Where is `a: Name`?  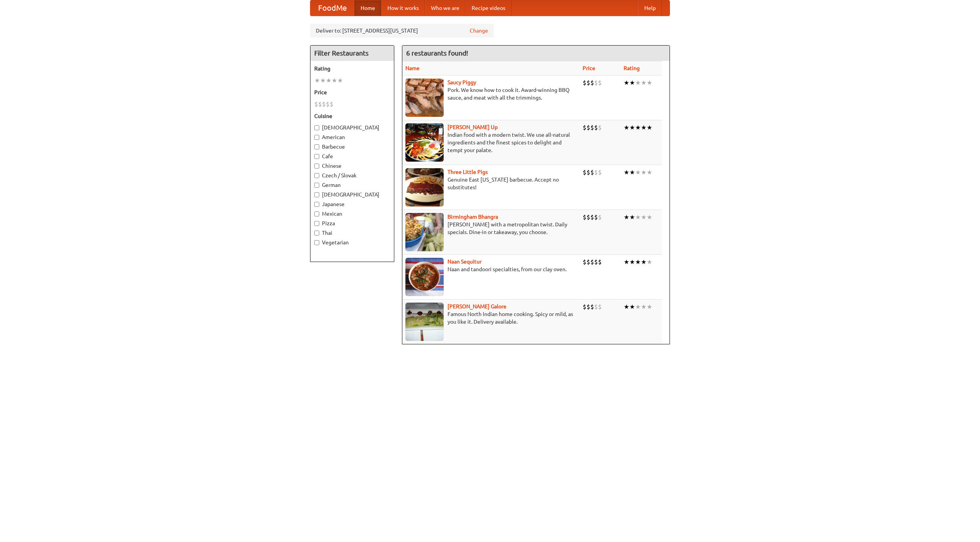 a: Name is located at coordinates (412, 68).